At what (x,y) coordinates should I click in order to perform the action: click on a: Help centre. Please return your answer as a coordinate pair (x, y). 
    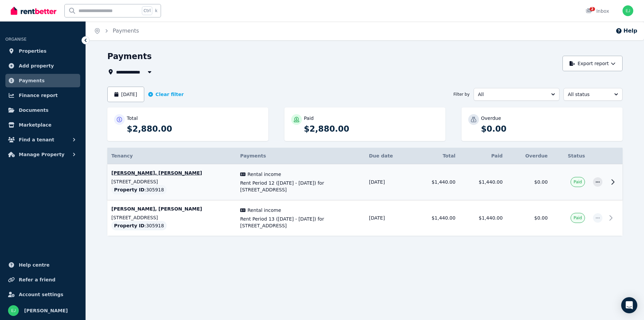
    Looking at the image, I should click on (42, 265).